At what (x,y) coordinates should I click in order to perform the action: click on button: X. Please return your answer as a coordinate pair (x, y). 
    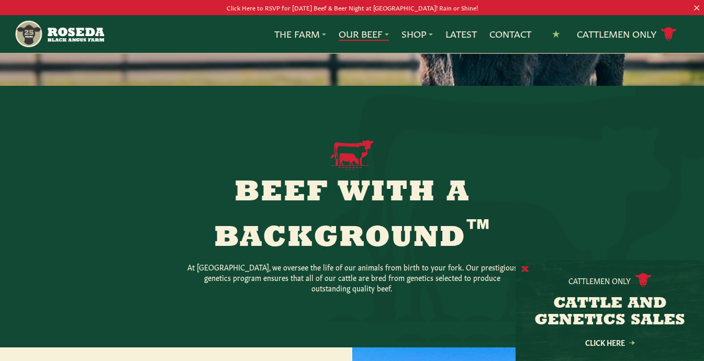
    Looking at the image, I should click on (525, 270).